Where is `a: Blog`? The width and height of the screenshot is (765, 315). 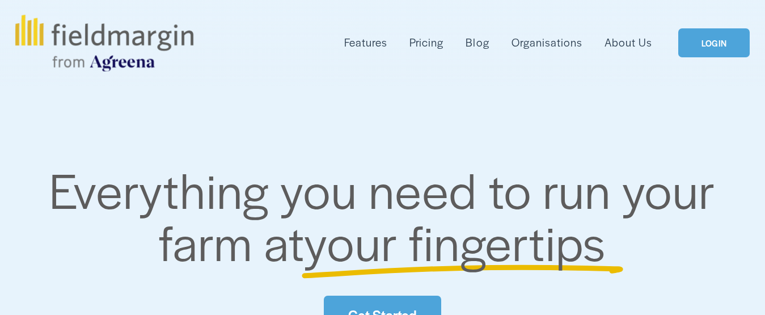
a: Blog is located at coordinates (477, 43).